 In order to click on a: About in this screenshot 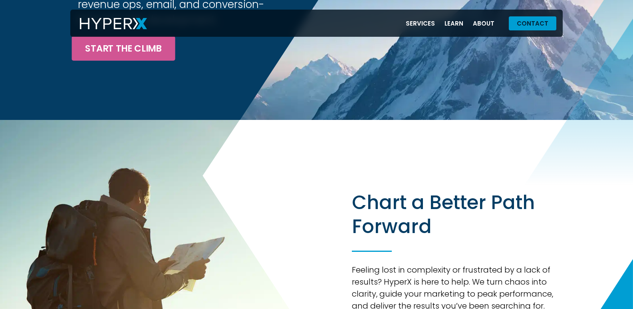, I will do `click(484, 23)`.